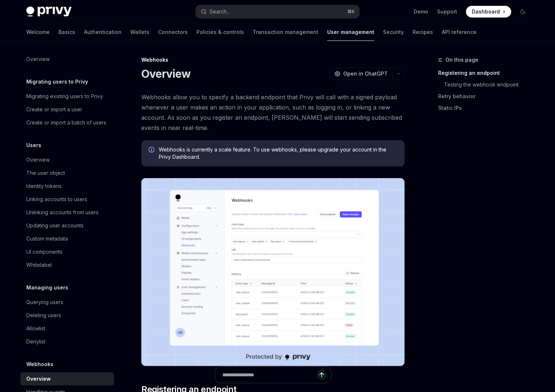 This screenshot has width=555, height=392. Describe the element at coordinates (67, 186) in the screenshot. I see `a: Identity tokens` at that location.